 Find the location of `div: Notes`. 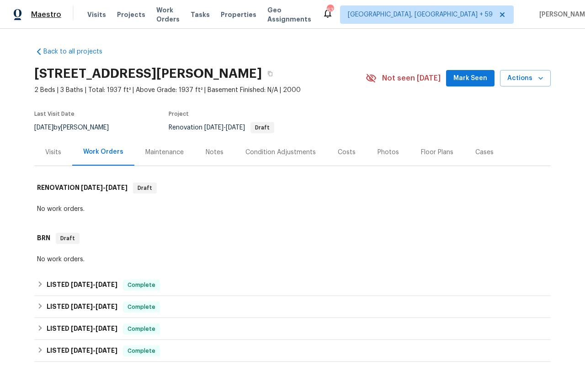

div: Notes is located at coordinates (214, 152).